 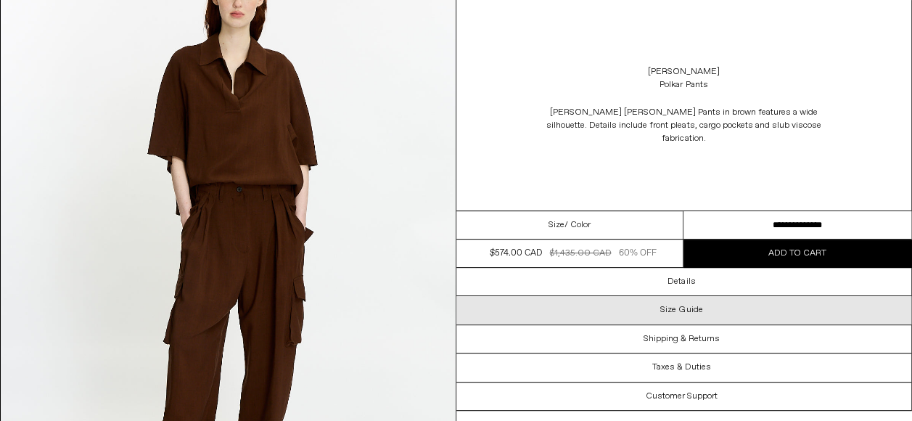 I want to click on span: Size, so click(x=556, y=225).